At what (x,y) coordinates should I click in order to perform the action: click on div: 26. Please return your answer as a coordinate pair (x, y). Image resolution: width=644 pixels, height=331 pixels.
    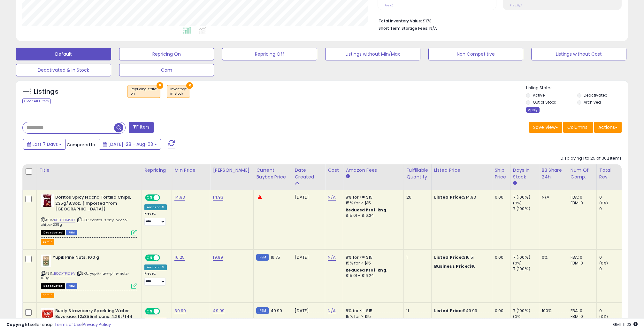
    Looking at the image, I should click on (416, 197).